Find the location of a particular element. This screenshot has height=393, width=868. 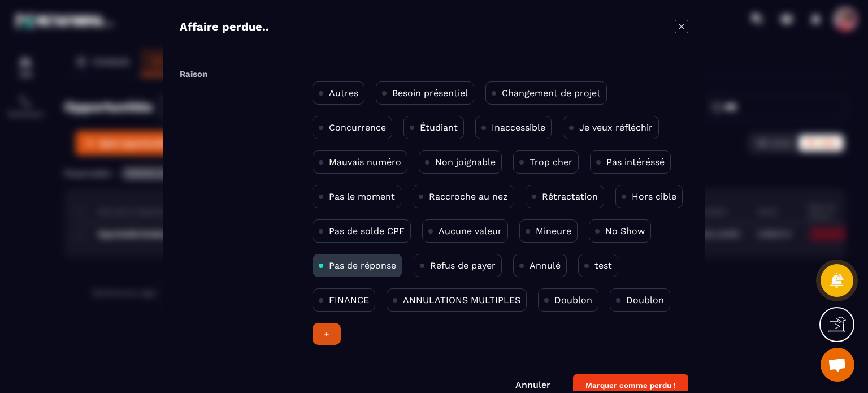

p: Pas de réponse is located at coordinates (362, 265).